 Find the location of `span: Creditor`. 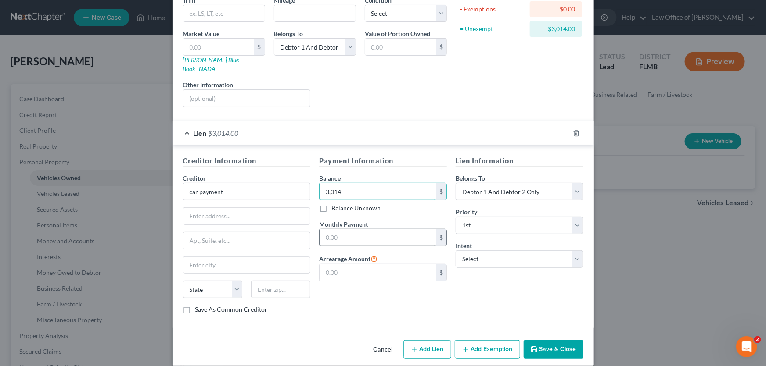

span: Creditor is located at coordinates (194, 178).